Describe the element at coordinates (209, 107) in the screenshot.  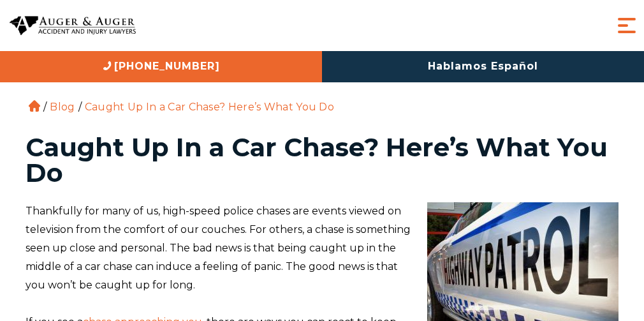
I see `li: Caught Up In a Car Chase? Here’s What You Do` at that location.